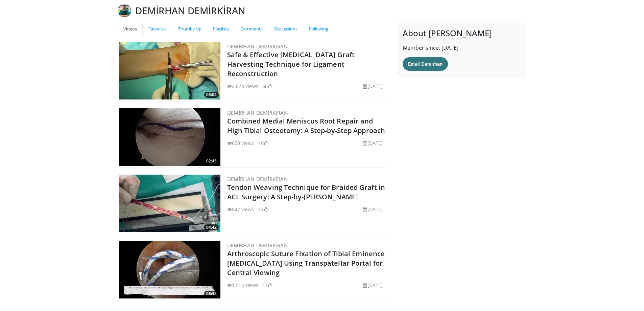  What do you see at coordinates (267, 285) in the screenshot?
I see `li: 17` at bounding box center [267, 285].